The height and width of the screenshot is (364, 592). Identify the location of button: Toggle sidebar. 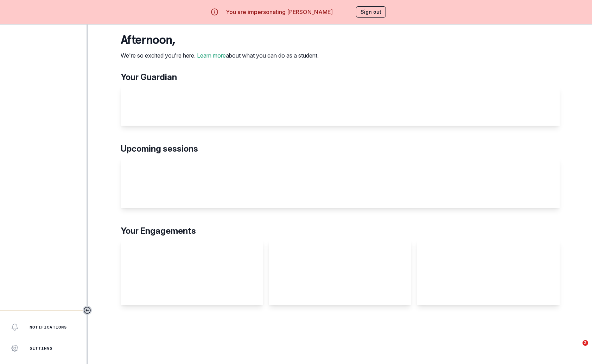
(87, 310).